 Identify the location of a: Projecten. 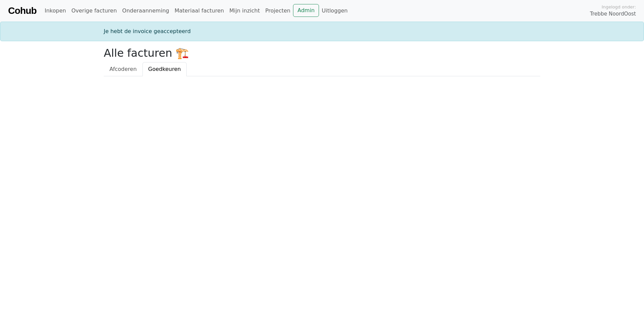
(277, 11).